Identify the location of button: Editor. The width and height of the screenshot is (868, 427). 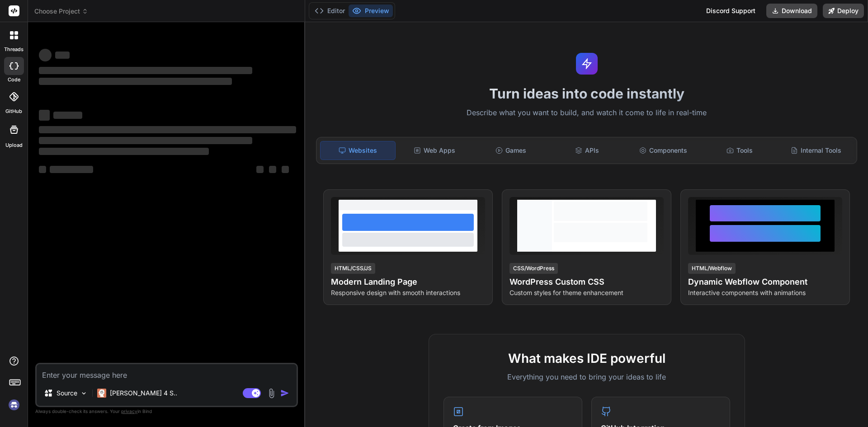
(330, 11).